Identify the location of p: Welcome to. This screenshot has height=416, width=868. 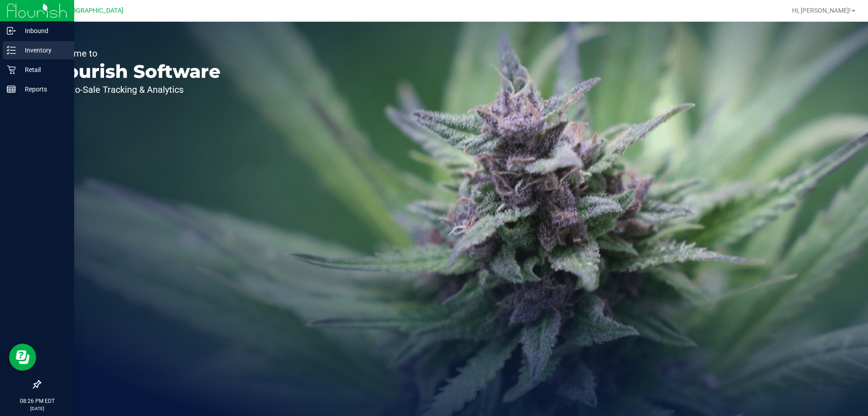
(135, 53).